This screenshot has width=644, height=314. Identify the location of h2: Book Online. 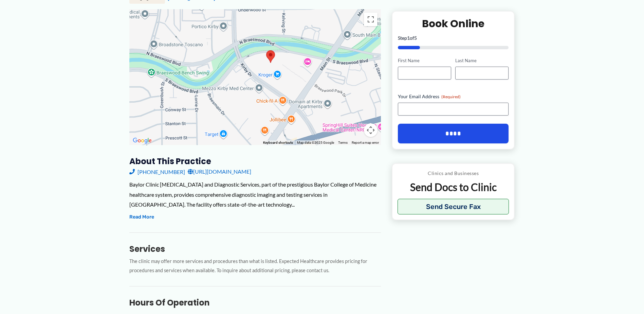
(453, 24).